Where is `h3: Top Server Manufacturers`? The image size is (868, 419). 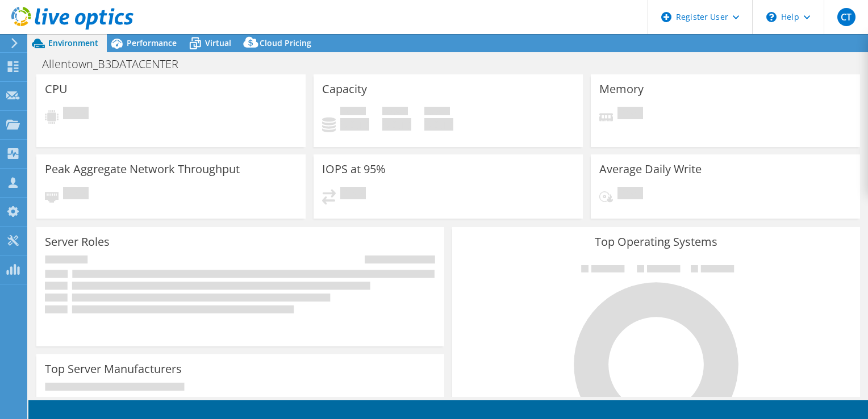 h3: Top Server Manufacturers is located at coordinates (113, 369).